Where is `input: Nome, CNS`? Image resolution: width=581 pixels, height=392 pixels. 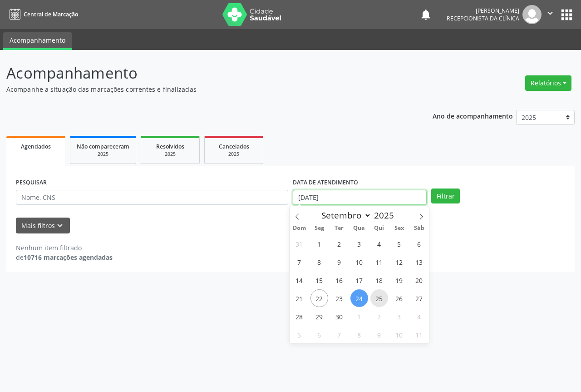
input: Nome, CNS is located at coordinates (152, 197).